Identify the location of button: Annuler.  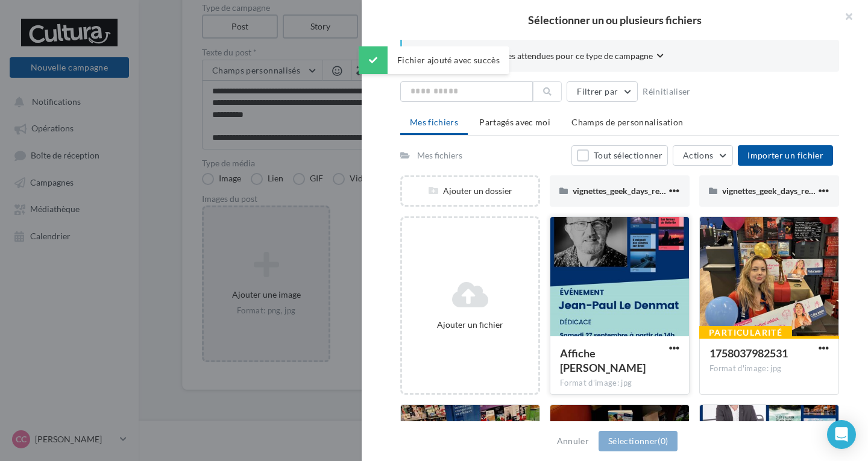
(573, 441).